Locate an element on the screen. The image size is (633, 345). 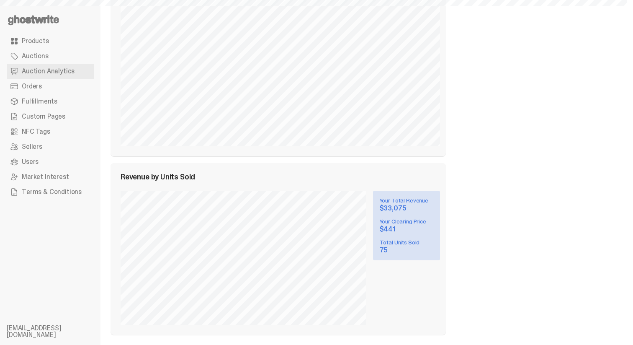
a: Sellers is located at coordinates (50, 147).